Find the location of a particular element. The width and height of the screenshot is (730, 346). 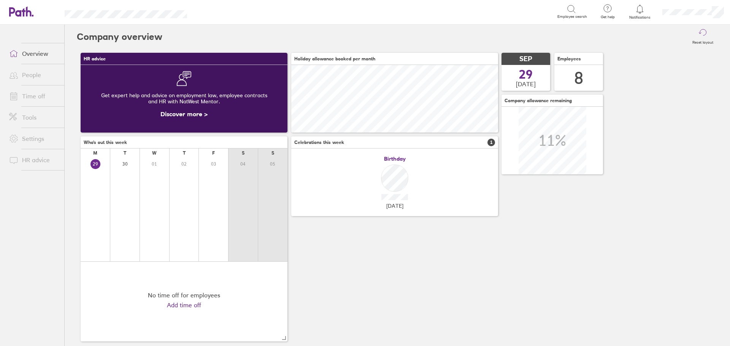

label: Reset layout is located at coordinates (702, 41).